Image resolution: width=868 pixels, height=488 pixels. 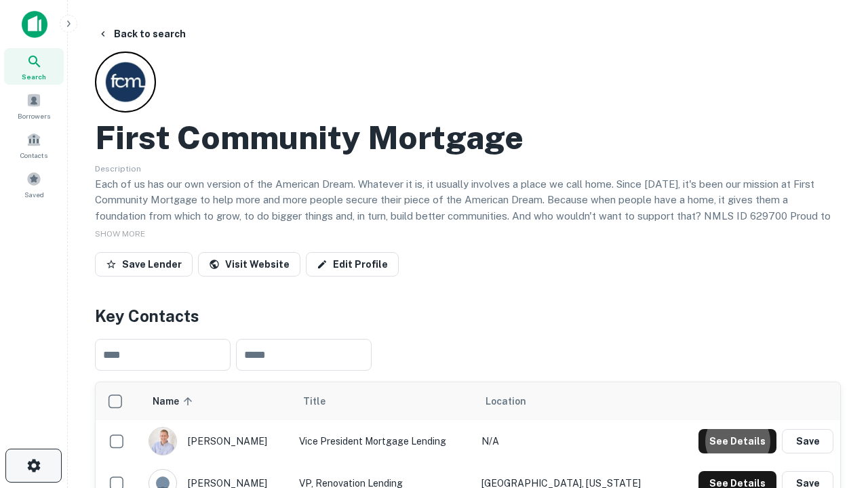 What do you see at coordinates (248, 264) in the screenshot?
I see `a: Visit Website` at bounding box center [248, 264].